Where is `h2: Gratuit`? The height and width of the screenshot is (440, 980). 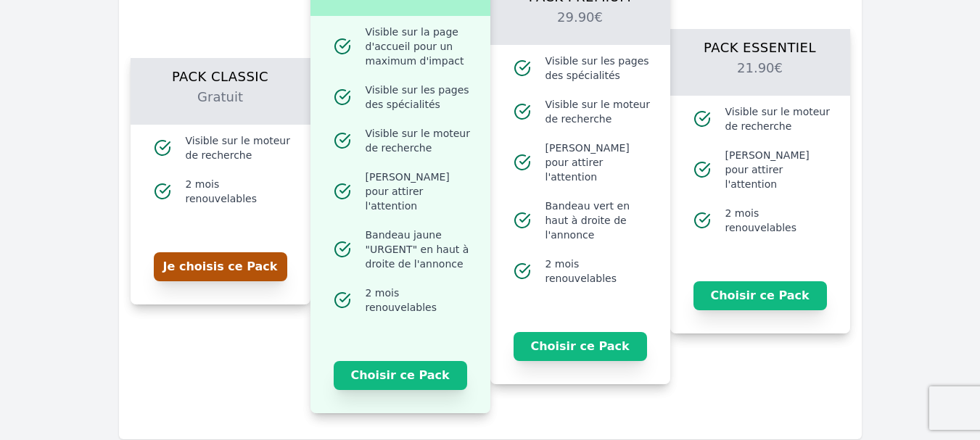
h2: Gratuit is located at coordinates (220, 105).